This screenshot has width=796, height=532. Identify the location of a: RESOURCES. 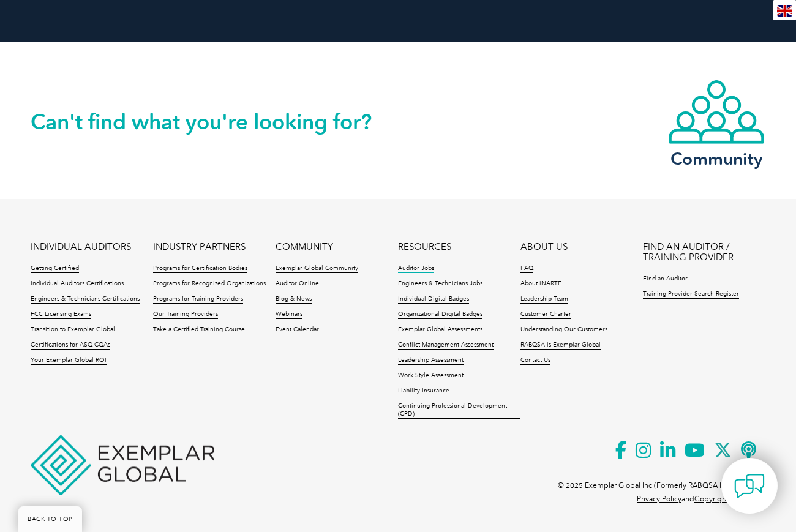
(425, 247).